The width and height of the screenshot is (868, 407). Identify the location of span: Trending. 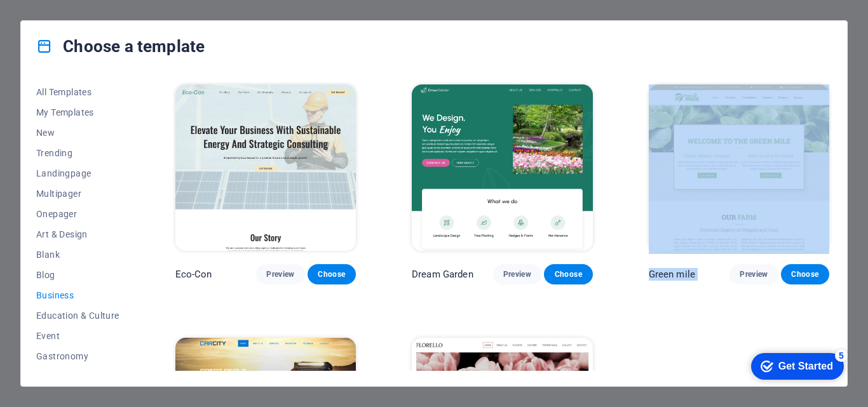
(78, 153).